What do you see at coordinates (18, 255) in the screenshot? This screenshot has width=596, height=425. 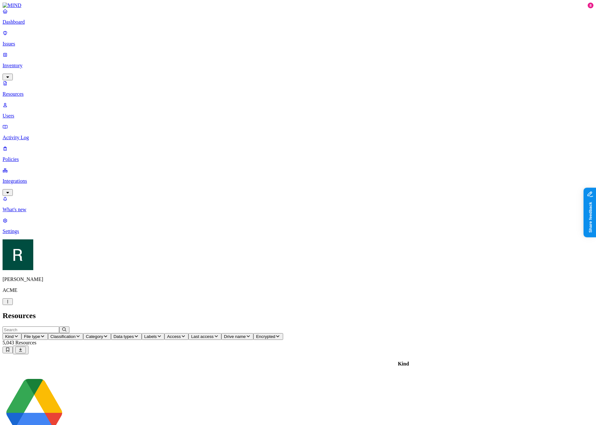 I see `img: Ron Rabinovich` at bounding box center [18, 255].